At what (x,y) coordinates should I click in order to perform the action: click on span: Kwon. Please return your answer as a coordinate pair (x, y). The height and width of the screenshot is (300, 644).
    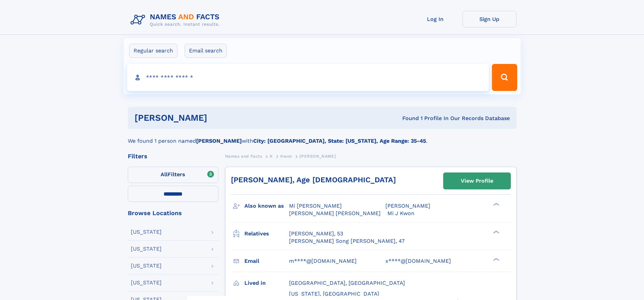
    Looking at the image, I should click on (286, 156).